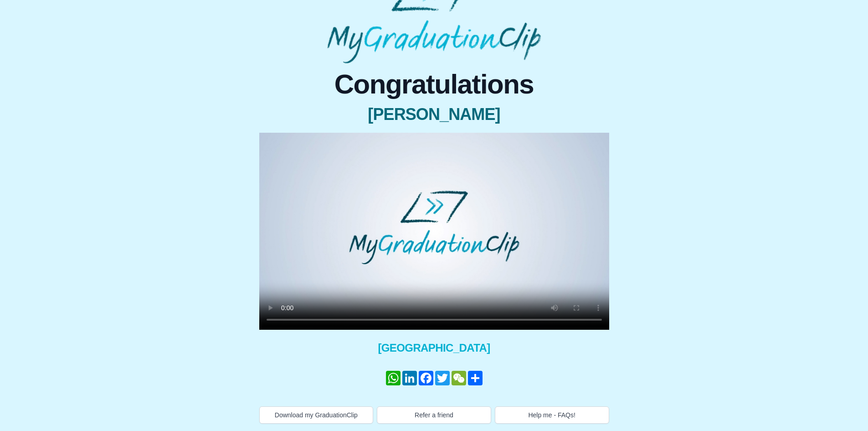  Describe the element at coordinates (393, 378) in the screenshot. I see `a: WhatsApp` at that location.